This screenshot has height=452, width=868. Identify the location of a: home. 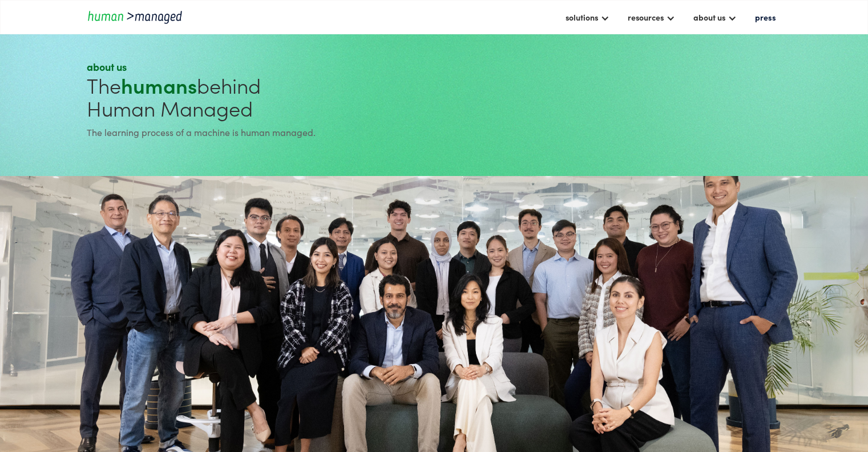
(138, 17).